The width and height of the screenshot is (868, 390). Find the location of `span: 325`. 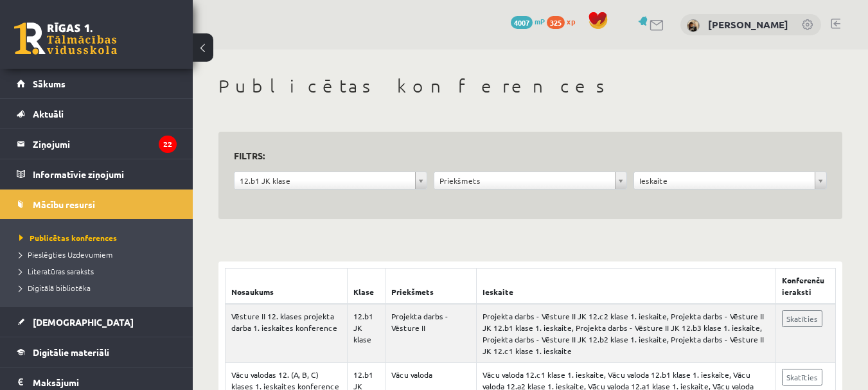

span: 325 is located at coordinates (556, 23).